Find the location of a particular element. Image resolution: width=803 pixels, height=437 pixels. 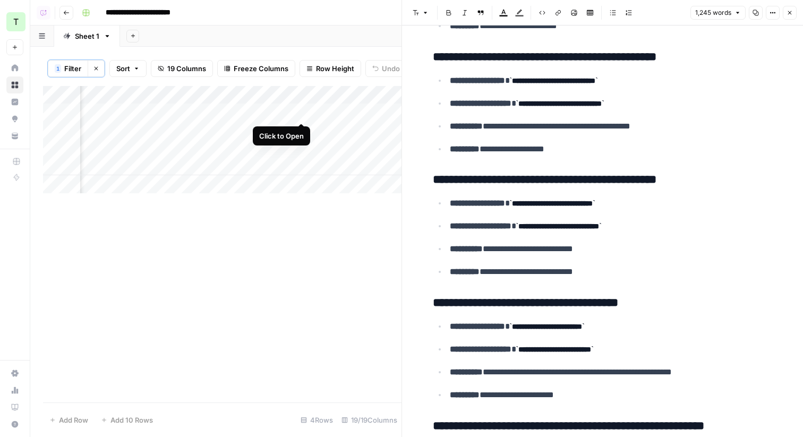

span: Add 10 Rows is located at coordinates (132, 420).